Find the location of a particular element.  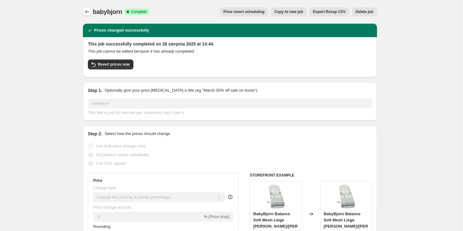

span: Use CSV upload is located at coordinates (111, 163).